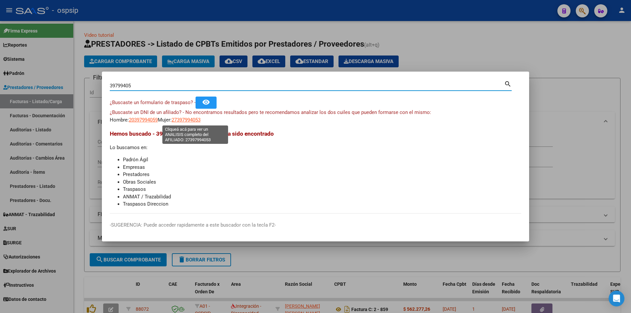 The image size is (631, 313). Describe the element at coordinates (508, 84) in the screenshot. I see `mat-icon: search` at that location.